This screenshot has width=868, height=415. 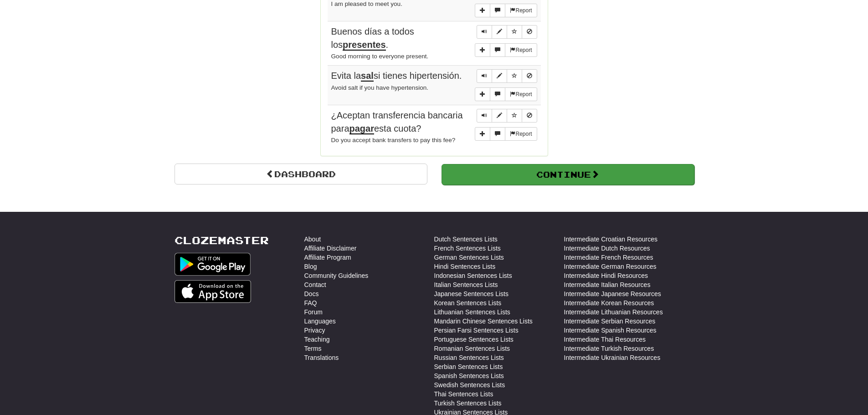 I want to click on a: Affiliate Program, so click(x=327, y=257).